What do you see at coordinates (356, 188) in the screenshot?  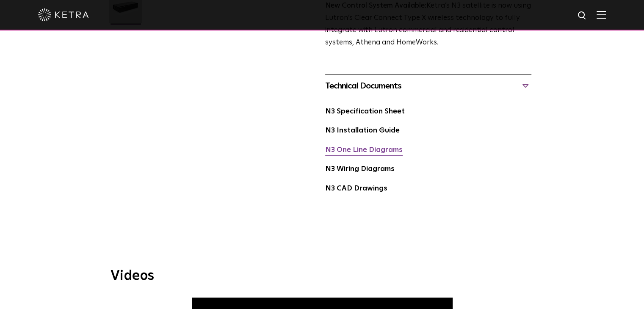 I see `a: N3 CAD Drawings` at bounding box center [356, 188].